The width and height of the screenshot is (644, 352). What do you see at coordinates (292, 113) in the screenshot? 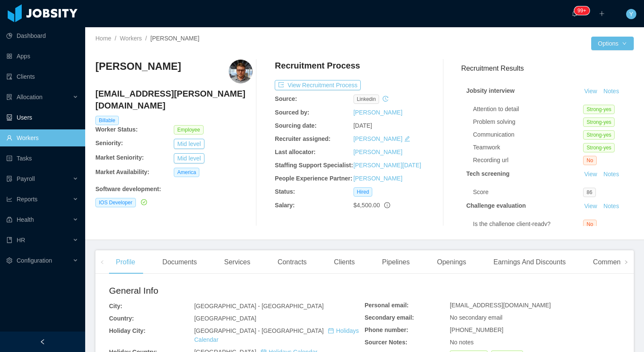
I see `b: Sourced by:` at bounding box center [292, 113].